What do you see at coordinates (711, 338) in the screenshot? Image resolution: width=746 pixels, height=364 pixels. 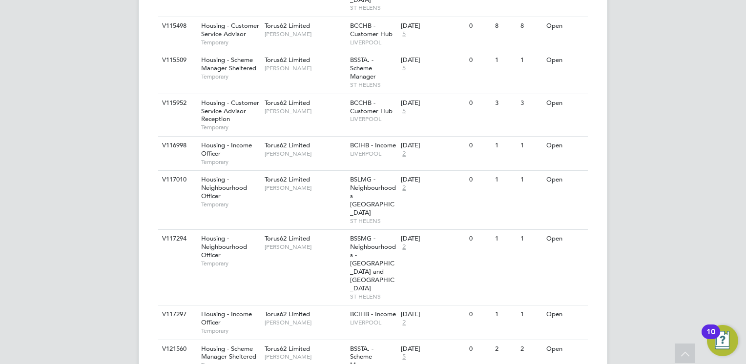 I see `div: 10` at bounding box center [711, 338].